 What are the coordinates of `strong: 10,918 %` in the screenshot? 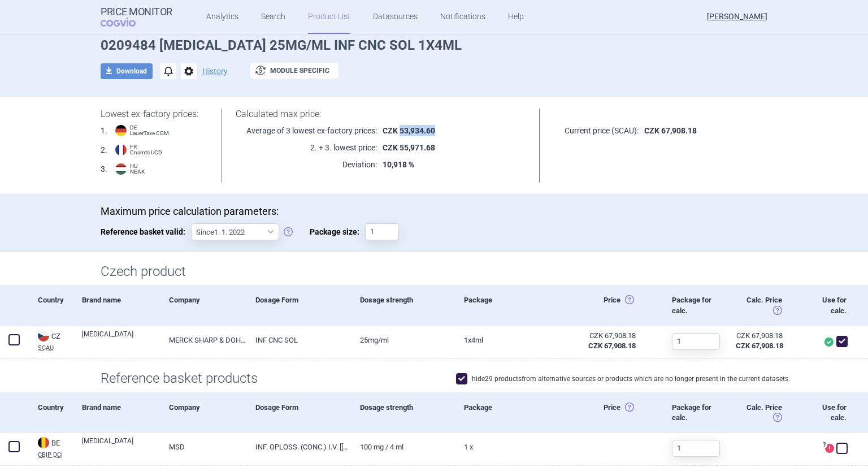 It's located at (398, 164).